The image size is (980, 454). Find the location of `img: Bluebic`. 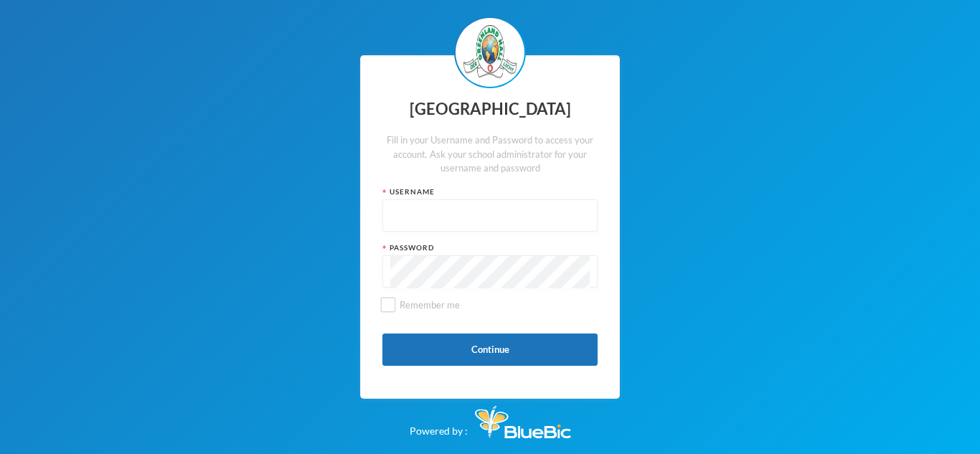

img: Bluebic is located at coordinates (523, 422).